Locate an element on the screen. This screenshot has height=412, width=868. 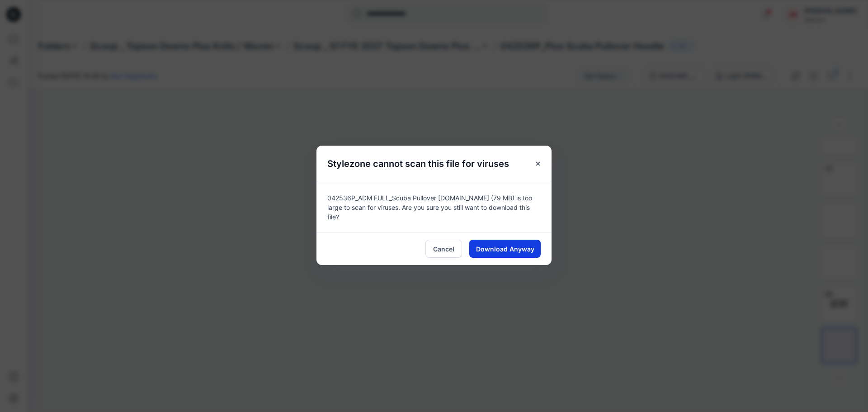
button: Close is located at coordinates (538, 164).